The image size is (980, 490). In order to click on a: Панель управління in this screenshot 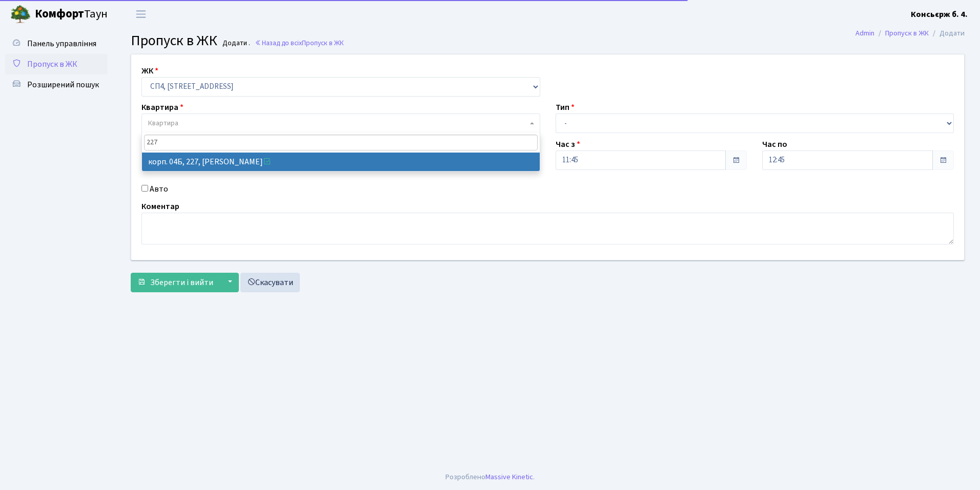, I will do `click(56, 44)`.